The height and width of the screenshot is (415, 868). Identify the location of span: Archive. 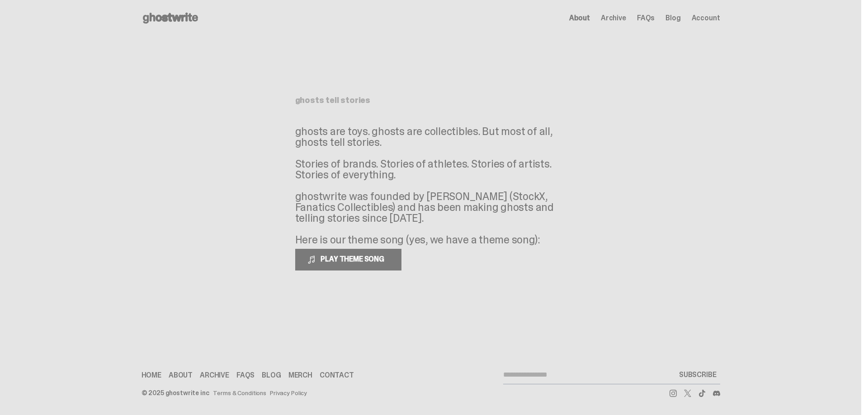
(614, 18).